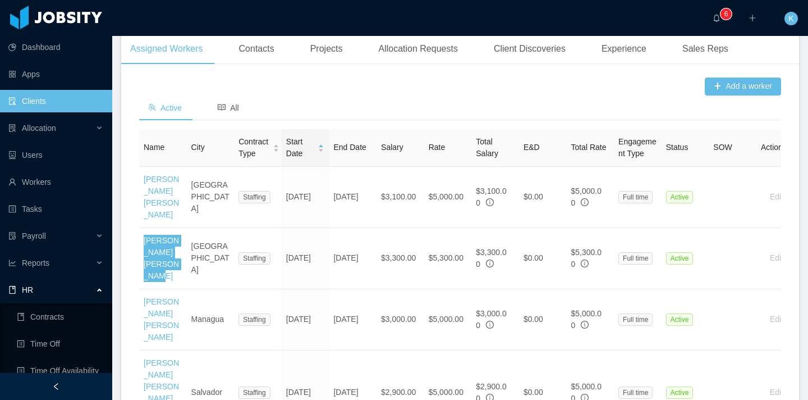 The image size is (808, 400). Describe the element at coordinates (60, 317) in the screenshot. I see `a: icon: bookContracts` at that location.